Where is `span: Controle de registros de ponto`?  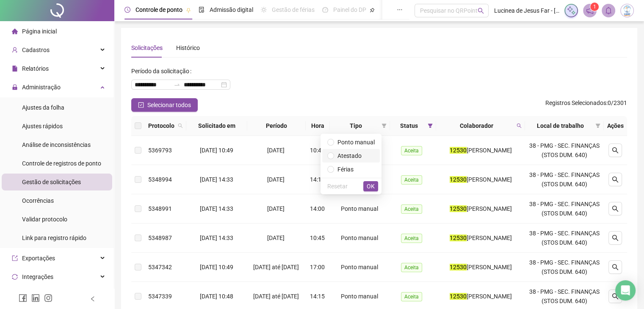
span: Controle de registros de ponto is located at coordinates (61, 164).